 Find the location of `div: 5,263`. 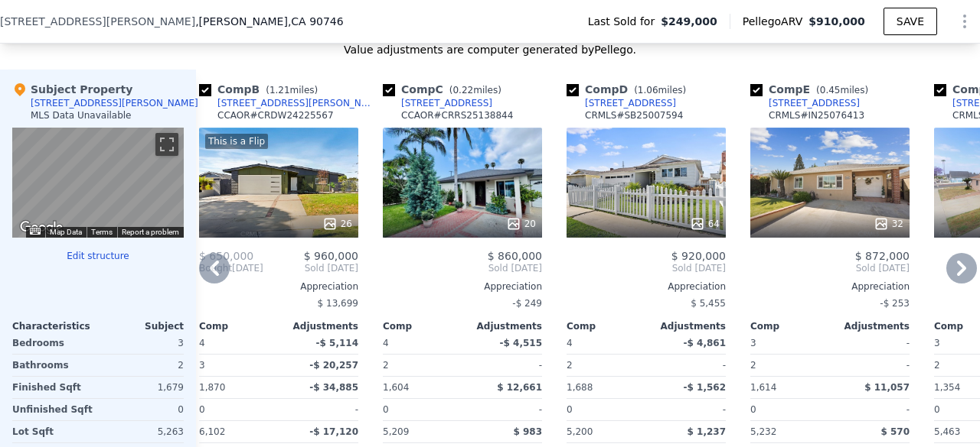

div: 5,263 is located at coordinates (143, 432).